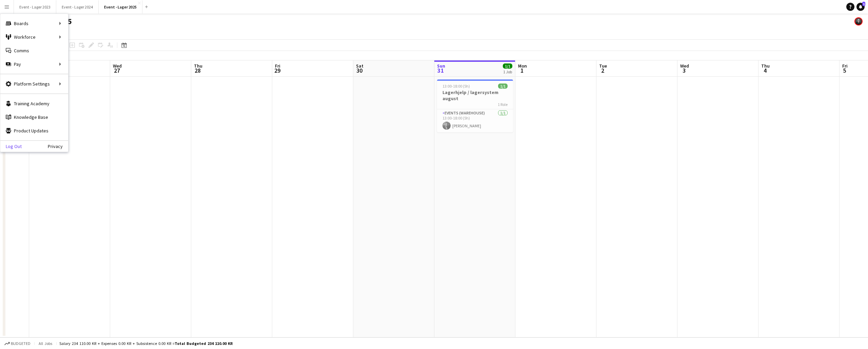 The width and height of the screenshot is (868, 349). Describe the element at coordinates (77, 7) in the screenshot. I see `button: Event - Lager 2024` at that location.